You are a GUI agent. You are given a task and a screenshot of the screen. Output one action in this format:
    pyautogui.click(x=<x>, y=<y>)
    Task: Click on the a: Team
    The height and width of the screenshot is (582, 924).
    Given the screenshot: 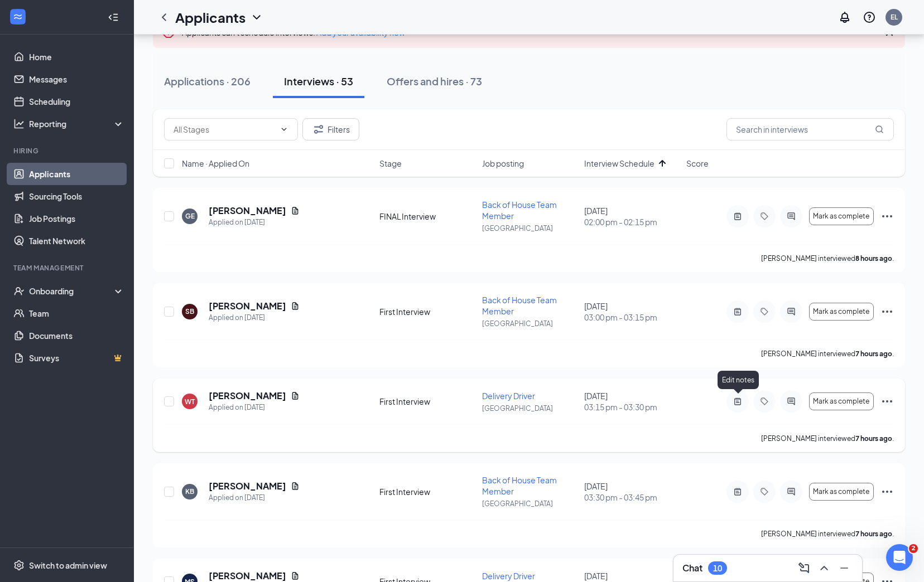 What is the action you would take?
    pyautogui.click(x=76, y=313)
    